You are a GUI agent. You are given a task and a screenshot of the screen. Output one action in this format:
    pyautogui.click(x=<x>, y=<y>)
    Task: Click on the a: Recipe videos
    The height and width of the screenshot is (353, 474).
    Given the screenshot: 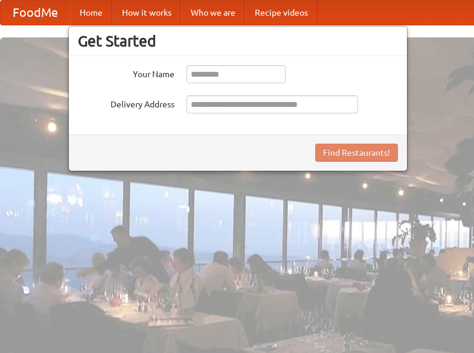 What is the action you would take?
    pyautogui.click(x=281, y=13)
    